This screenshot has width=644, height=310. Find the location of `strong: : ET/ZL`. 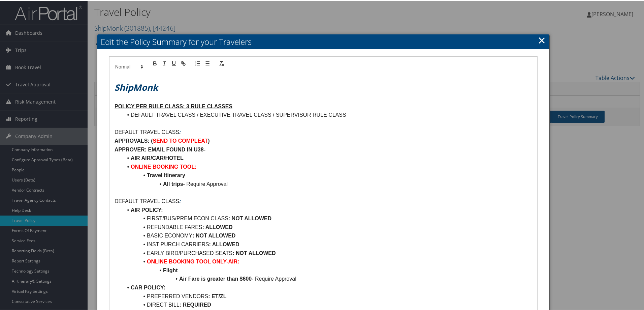

strong: : ET/ZL is located at coordinates (218, 295).